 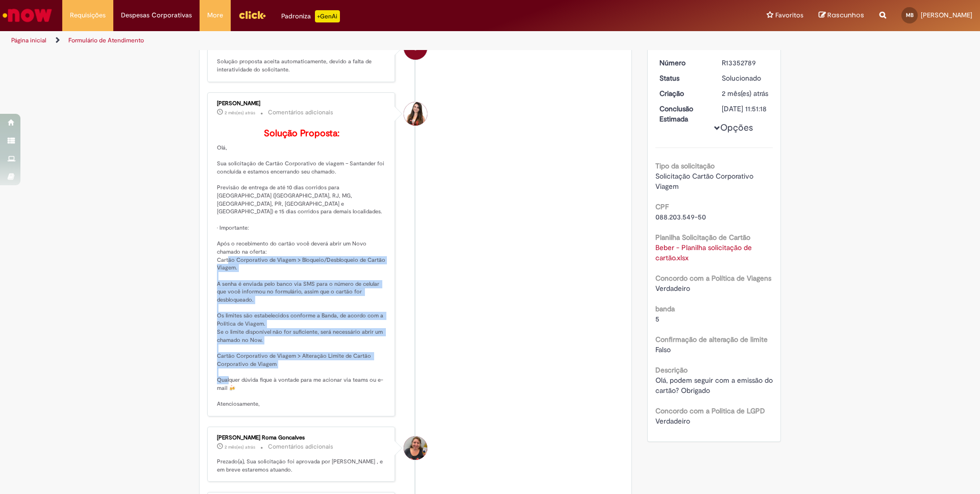 What do you see at coordinates (240, 447) in the screenshot?
I see `time: 07/08/2025 14:51:18` at bounding box center [240, 447].